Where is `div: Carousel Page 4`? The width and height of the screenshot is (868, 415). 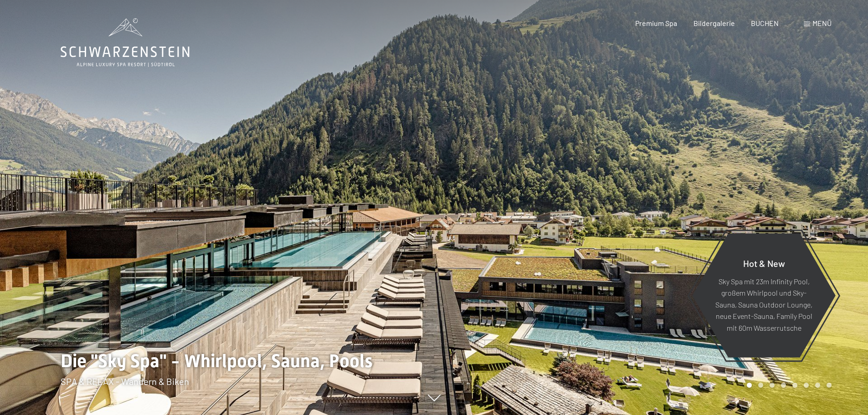 div: Carousel Page 4 is located at coordinates (783, 385).